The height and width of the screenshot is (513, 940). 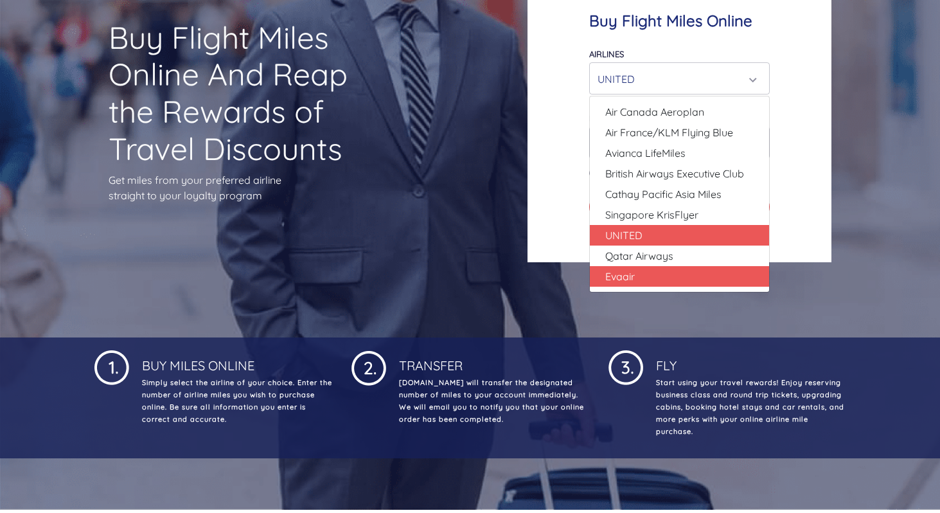 I want to click on h4: Buy Flight Miles Online, so click(x=679, y=21).